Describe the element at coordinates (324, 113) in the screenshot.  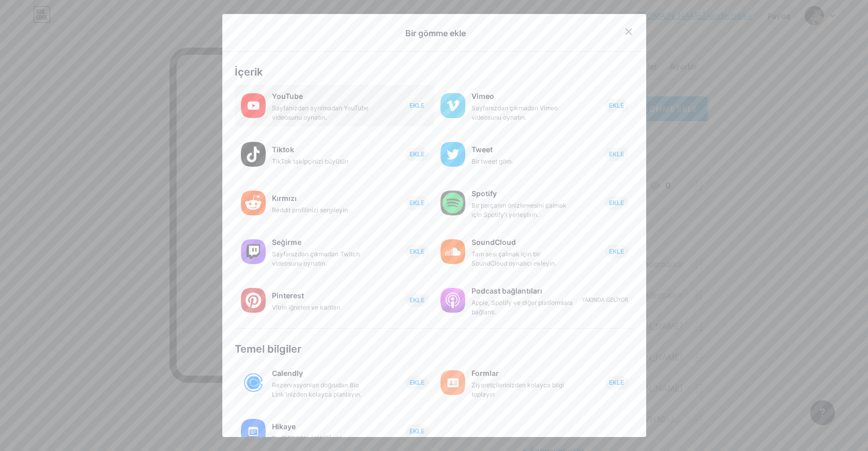
I see `div: Sayfanızdan ayrılmadan YouTube videosunu oynatın.` at that location.